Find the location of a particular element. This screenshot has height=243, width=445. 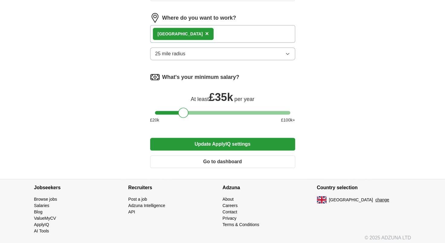

h4: Country selection is located at coordinates (364, 188).